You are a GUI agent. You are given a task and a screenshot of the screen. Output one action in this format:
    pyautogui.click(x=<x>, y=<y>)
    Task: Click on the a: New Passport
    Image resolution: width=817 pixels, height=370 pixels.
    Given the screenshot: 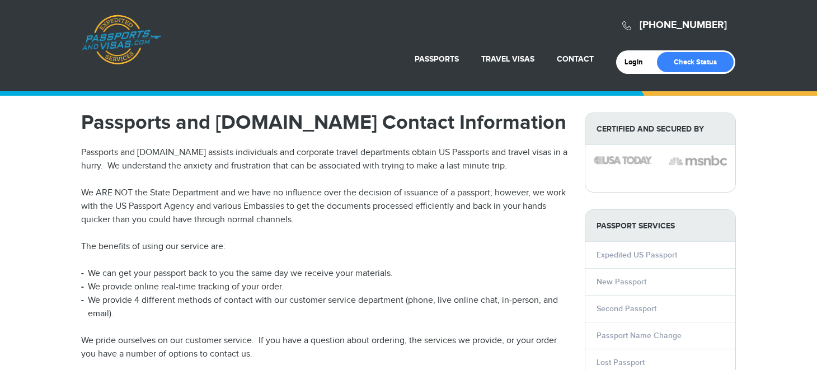 What is the action you would take?
    pyautogui.click(x=621, y=281)
    